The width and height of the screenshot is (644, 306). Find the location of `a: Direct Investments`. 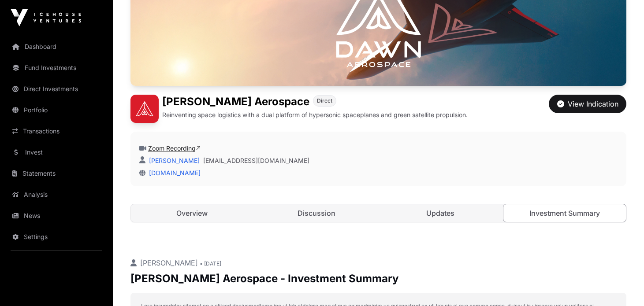

a: Direct Investments is located at coordinates (56, 89).